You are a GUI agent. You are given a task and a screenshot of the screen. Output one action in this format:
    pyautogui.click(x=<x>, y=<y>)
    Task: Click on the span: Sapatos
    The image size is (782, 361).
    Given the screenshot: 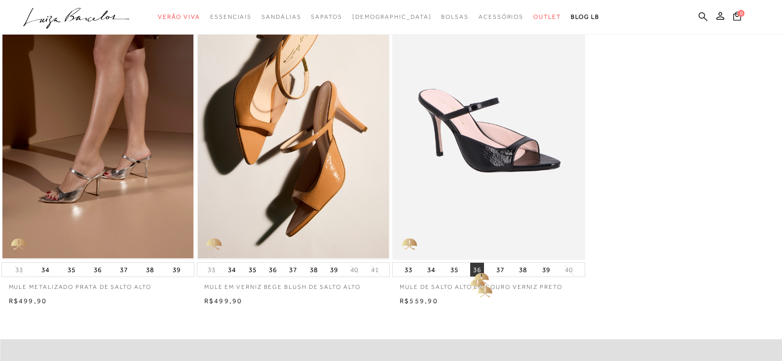 What is the action you would take?
    pyautogui.click(x=326, y=17)
    